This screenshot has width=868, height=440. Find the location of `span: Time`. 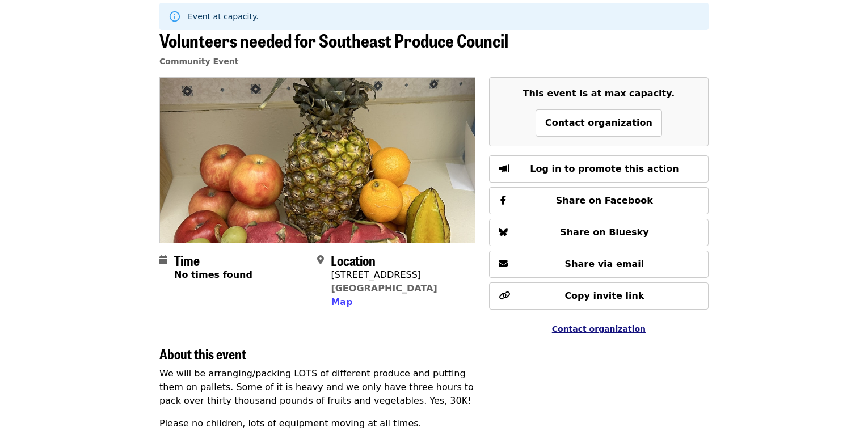

span: Time is located at coordinates (186, 260).